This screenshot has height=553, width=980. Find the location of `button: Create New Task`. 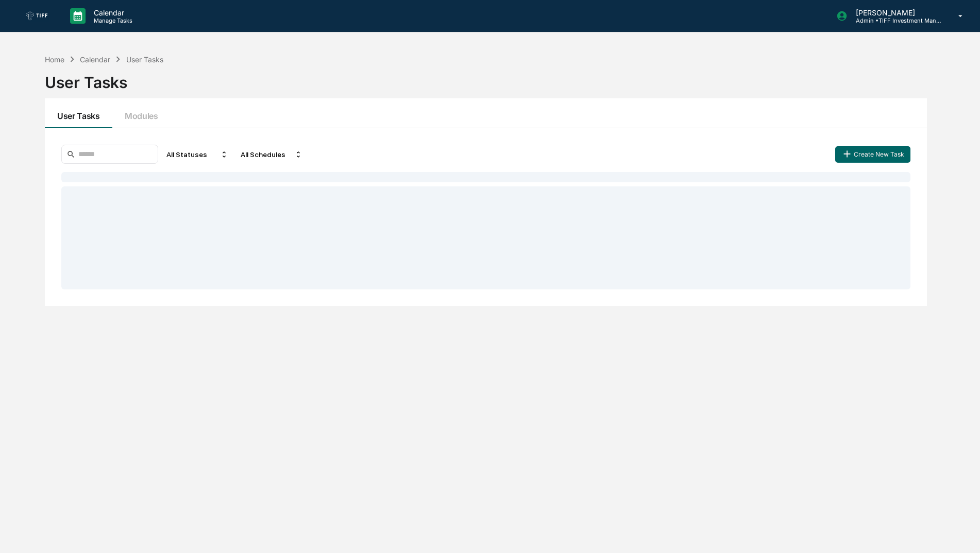

button: Create New Task is located at coordinates (872, 155).